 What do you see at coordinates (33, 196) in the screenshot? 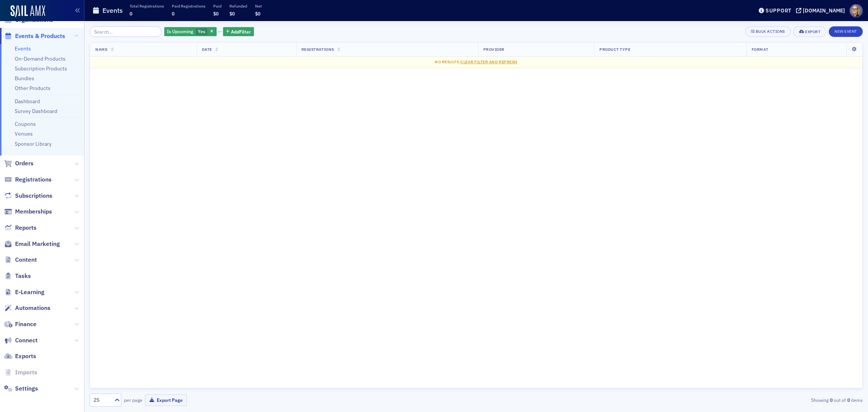
I see `span: Subscriptions` at bounding box center [33, 196].